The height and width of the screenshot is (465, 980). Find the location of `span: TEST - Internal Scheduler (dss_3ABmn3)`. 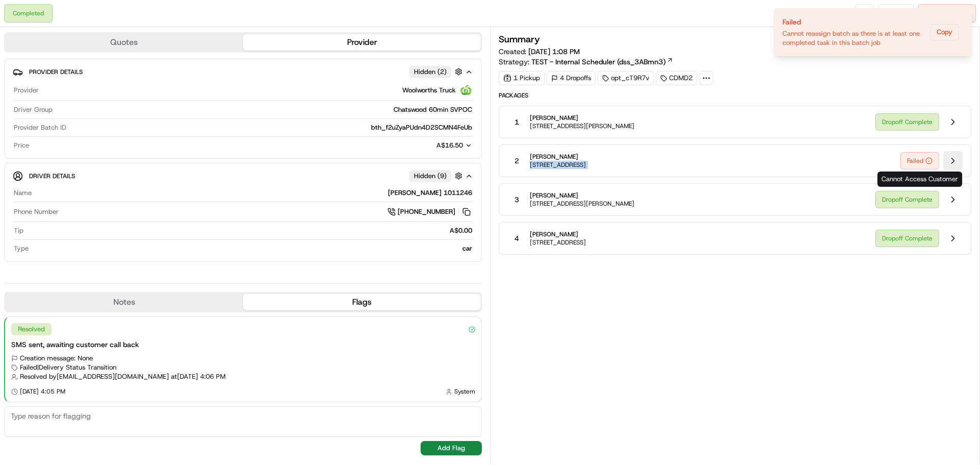

span: TEST - Internal Scheduler (dss_3ABmn3) is located at coordinates (598, 62).